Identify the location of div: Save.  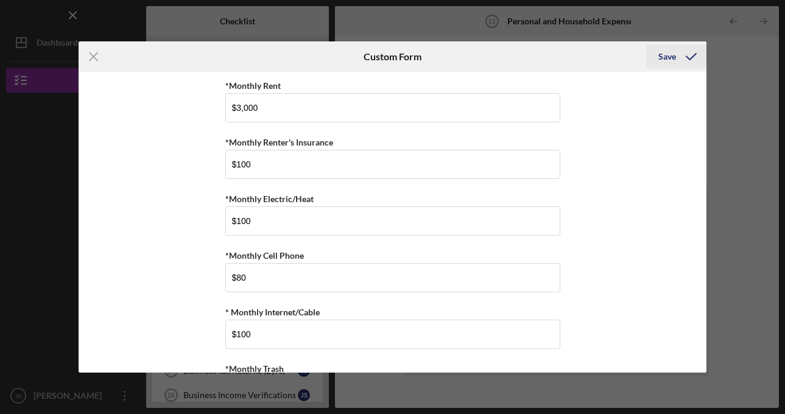
(667, 57).